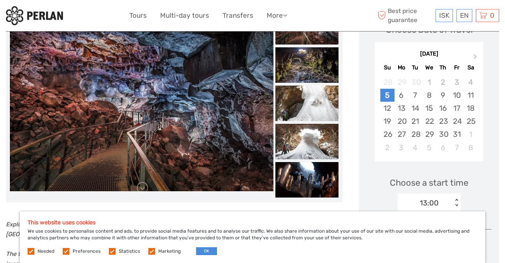  I want to click on div: Choose Tuesday, October 21st, 2025, so click(415, 121).